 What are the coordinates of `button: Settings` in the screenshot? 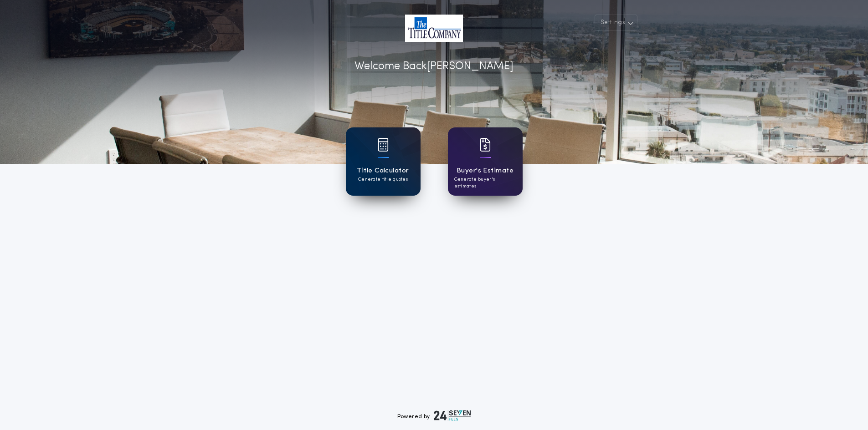 It's located at (616, 23).